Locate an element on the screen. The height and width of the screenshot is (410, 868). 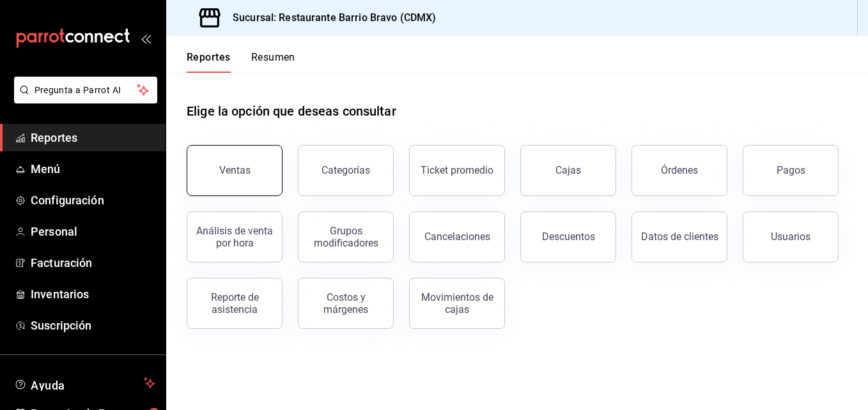
button: Cajas is located at coordinates (568, 171).